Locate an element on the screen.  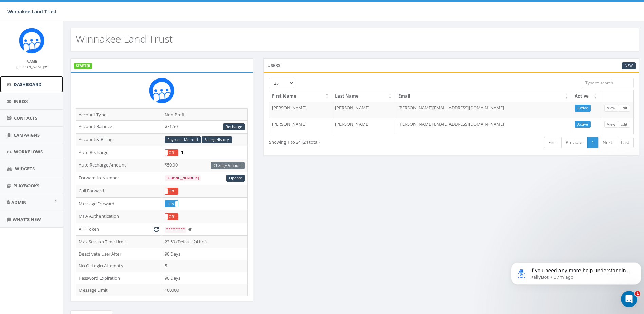
td: API Token is located at coordinates (119, 229).